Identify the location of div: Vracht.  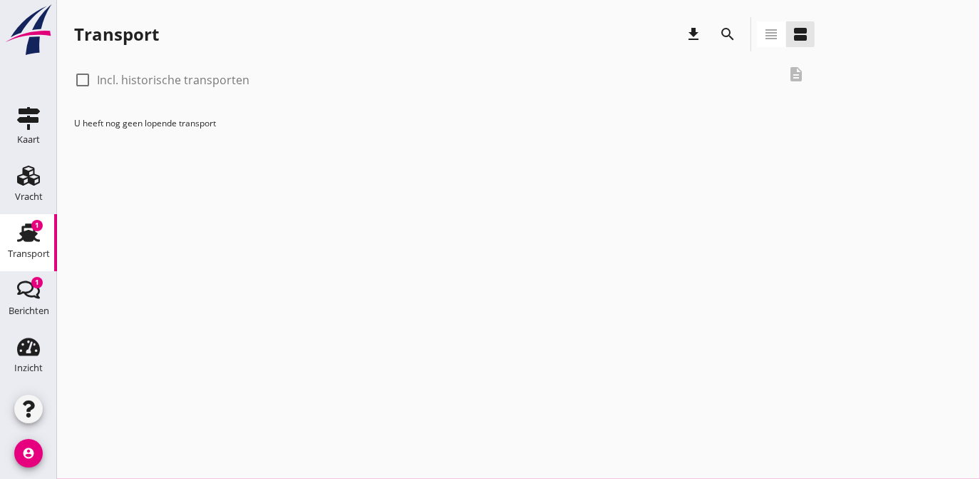
(29, 197).